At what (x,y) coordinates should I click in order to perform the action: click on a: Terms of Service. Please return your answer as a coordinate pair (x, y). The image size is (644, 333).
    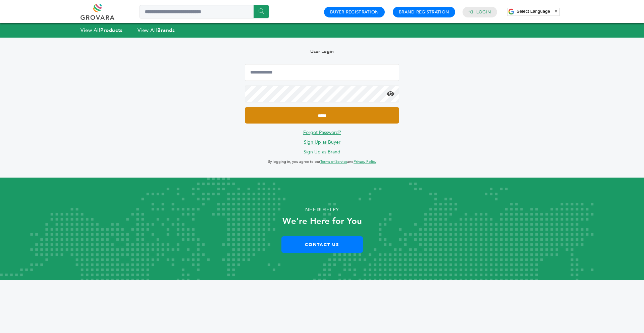
    Looking at the image, I should click on (334, 161).